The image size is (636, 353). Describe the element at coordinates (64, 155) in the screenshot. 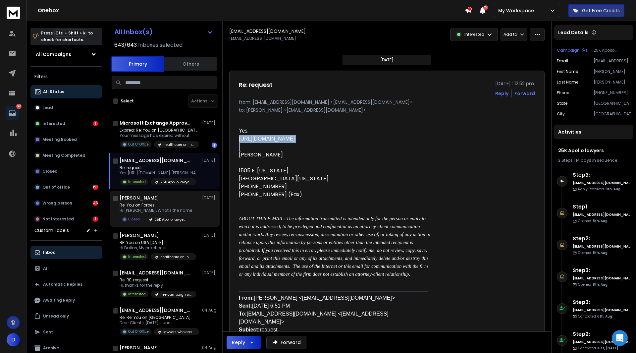

I see `p: Meeting Completed` at that location.